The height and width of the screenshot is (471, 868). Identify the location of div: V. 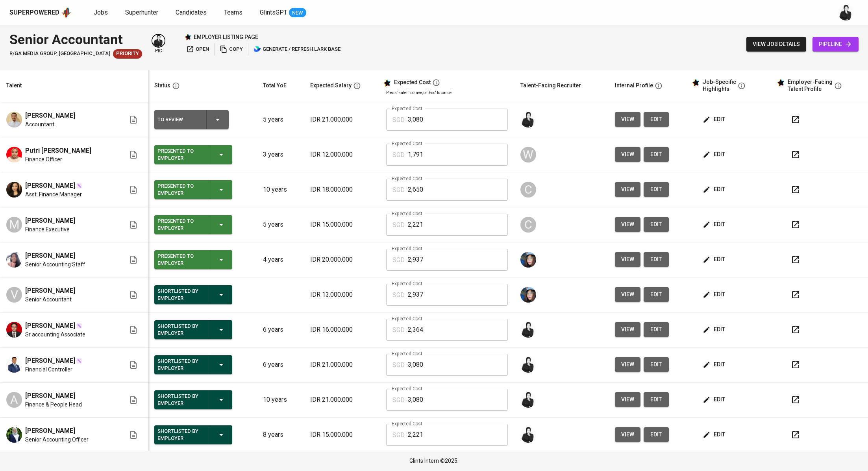
(15, 295).